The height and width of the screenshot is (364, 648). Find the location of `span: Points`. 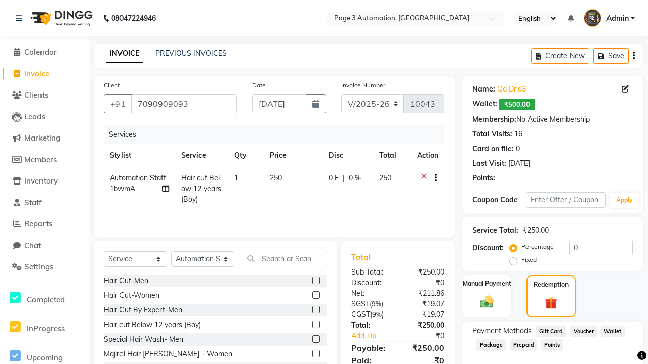

span: Points is located at coordinates (552, 345).